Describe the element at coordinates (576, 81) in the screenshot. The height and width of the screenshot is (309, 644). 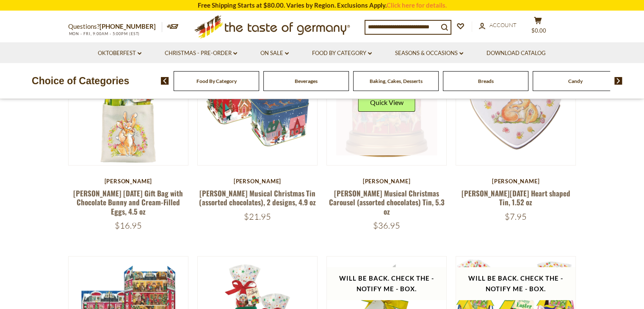
I see `span: Candy` at that location.